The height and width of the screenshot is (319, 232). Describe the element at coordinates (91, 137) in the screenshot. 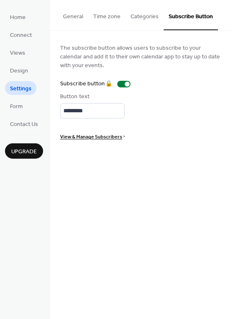

I see `span: View & Manage Subscribers` at that location.